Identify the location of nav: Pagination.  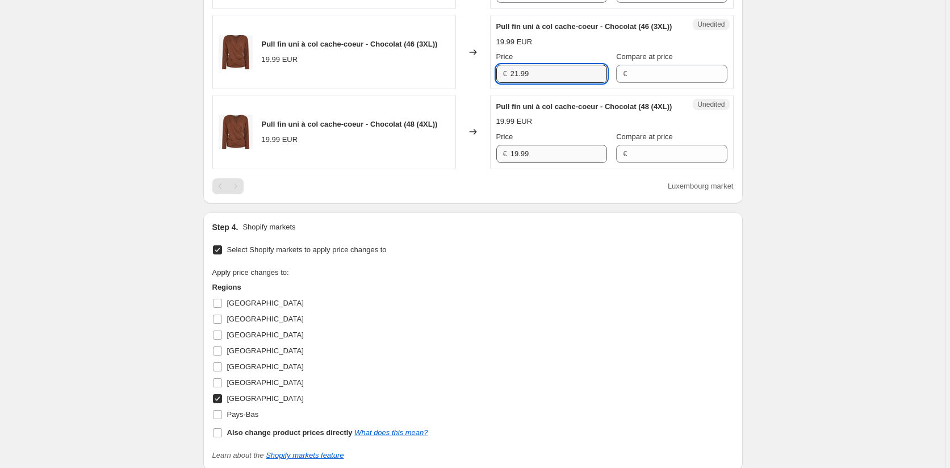
(228, 186).